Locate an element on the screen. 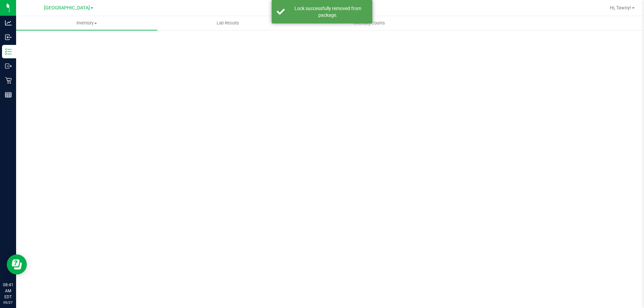 This screenshot has width=644, height=308. a: Lab Results is located at coordinates (228, 23).